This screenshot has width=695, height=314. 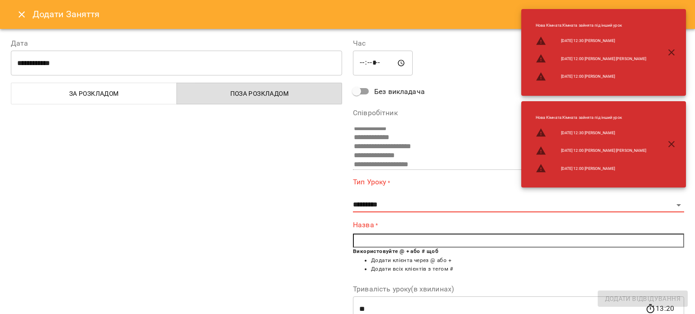 What do you see at coordinates (527, 270) in the screenshot?
I see `li: Додати всіх клієнтів з тегом #` at bounding box center [527, 270].